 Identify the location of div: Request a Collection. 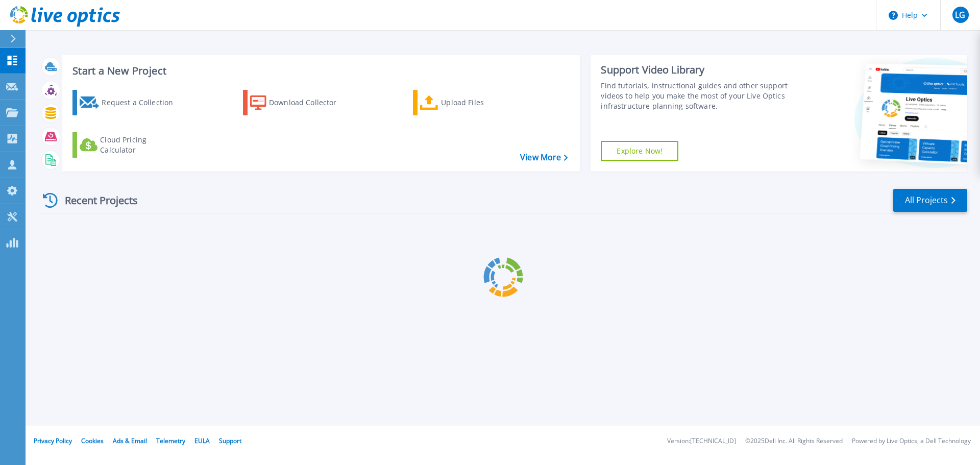
(142, 103).